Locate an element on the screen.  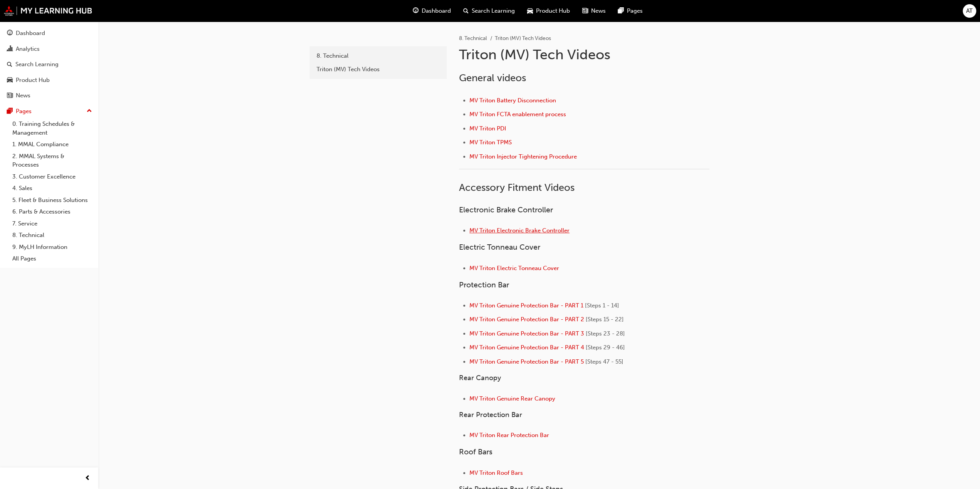
span: Electric Tonneau Cover is located at coordinates (500, 248).